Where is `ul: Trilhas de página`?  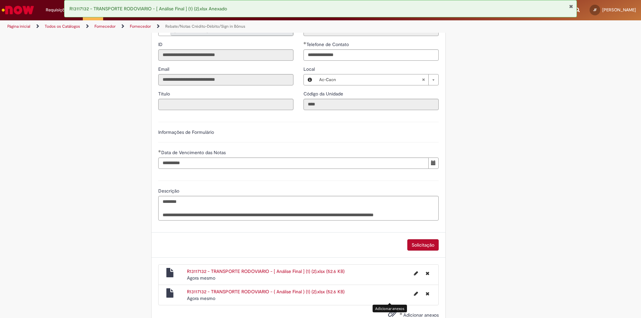
ul: Trilhas de página is located at coordinates (214, 26).